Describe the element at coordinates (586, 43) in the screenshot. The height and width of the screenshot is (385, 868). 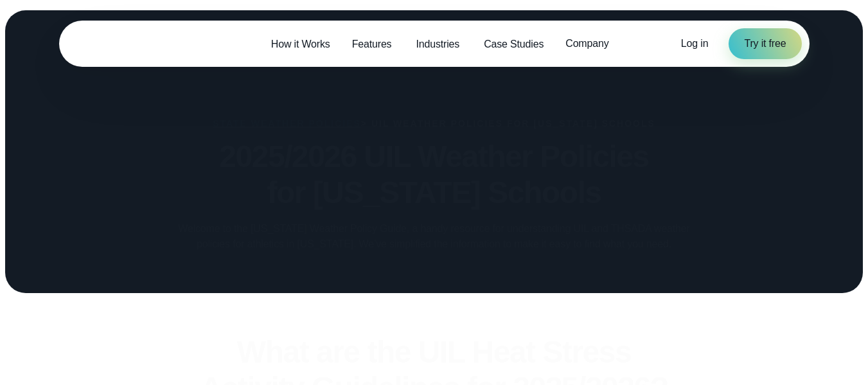
I see `span: Company` at that location.